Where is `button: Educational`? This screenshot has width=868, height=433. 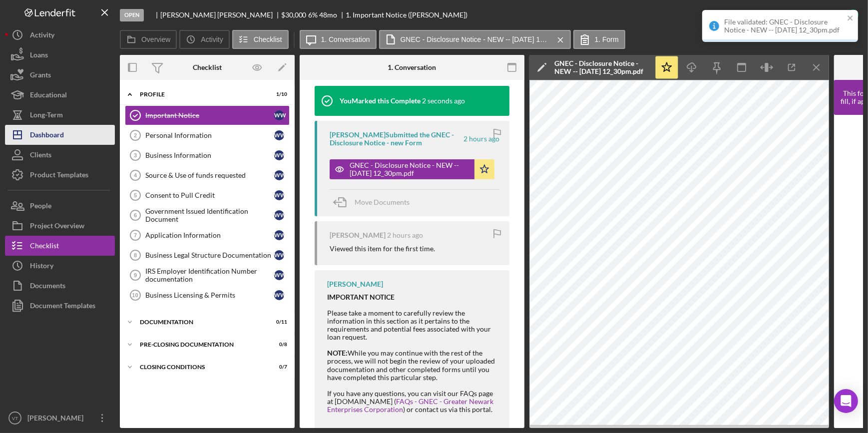
button: Educational is located at coordinates (60, 95).